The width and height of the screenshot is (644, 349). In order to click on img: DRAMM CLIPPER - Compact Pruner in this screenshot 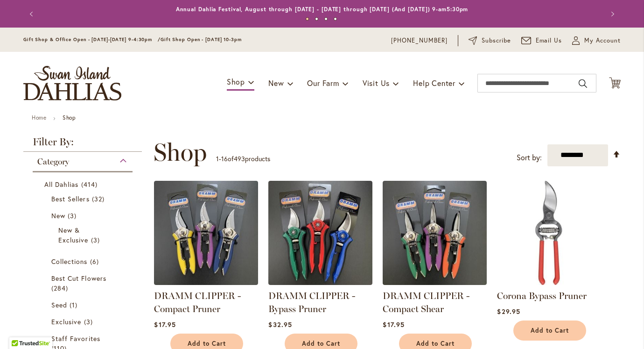, I will do `click(206, 233)`.